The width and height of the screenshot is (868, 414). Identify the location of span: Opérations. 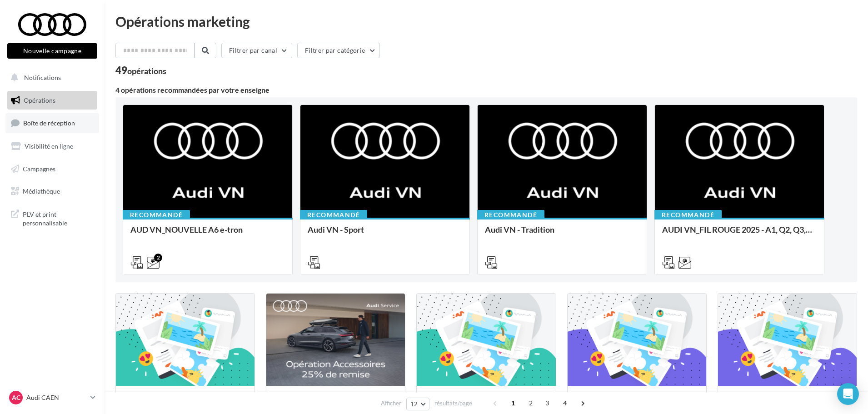
(39, 100).